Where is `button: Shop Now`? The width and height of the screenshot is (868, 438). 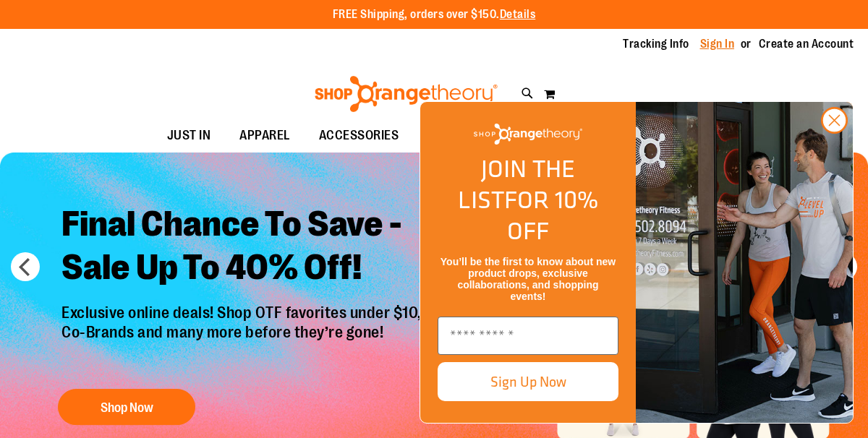
button: Shop Now is located at coordinates (127, 407).